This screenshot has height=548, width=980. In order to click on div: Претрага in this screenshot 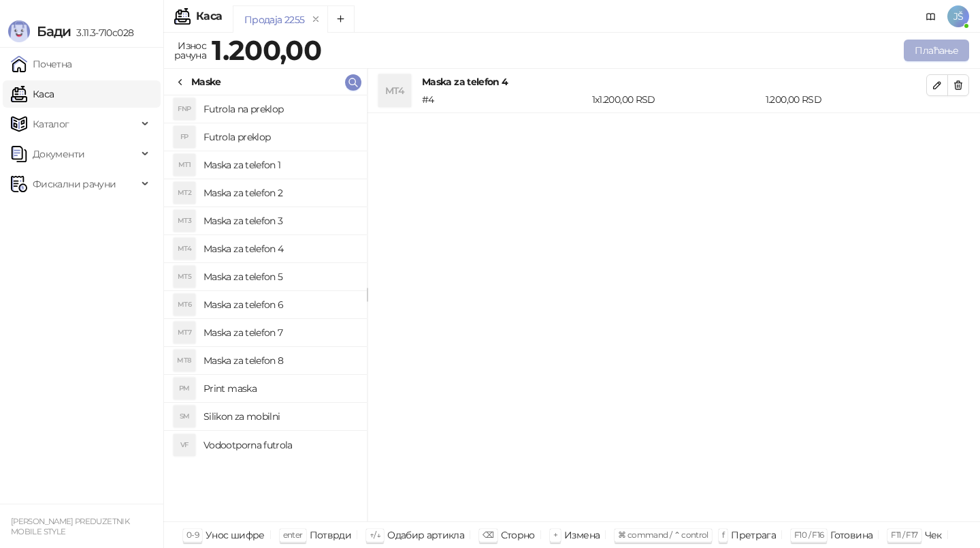, I will do `click(753, 535)`.